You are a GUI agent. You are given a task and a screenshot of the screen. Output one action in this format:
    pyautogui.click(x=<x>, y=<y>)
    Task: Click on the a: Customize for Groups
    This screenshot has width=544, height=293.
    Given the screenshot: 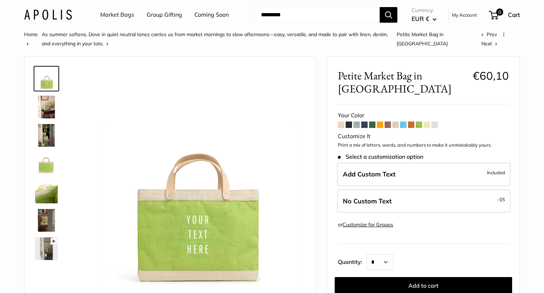 What is the action you would take?
    pyautogui.click(x=368, y=225)
    